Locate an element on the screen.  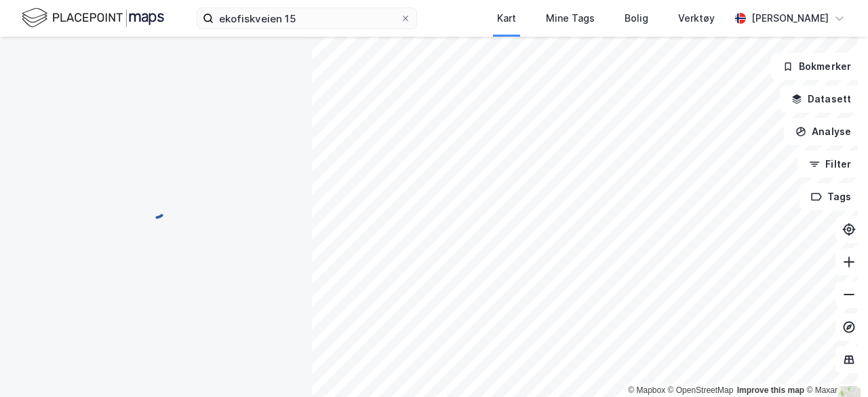
button: Bokmerker is located at coordinates (817, 67).